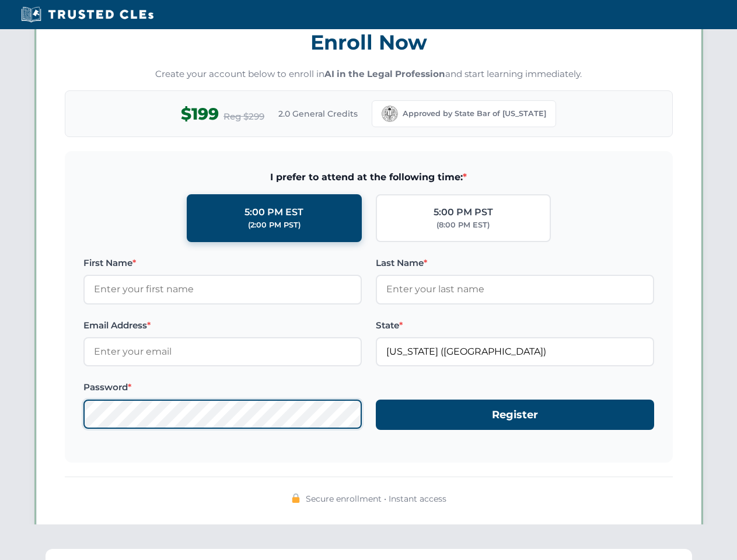  Describe the element at coordinates (200, 114) in the screenshot. I see `span: $199` at that location.